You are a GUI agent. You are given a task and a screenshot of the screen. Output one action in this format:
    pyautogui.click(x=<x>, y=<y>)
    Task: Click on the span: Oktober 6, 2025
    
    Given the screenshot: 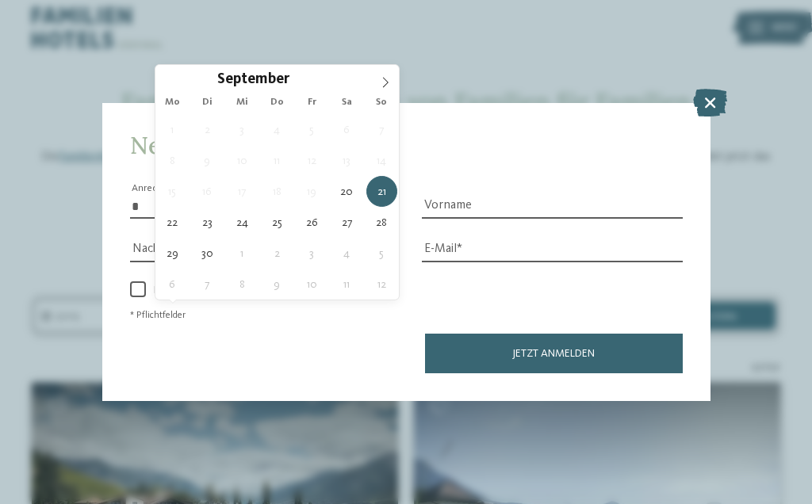 What is the action you would take?
    pyautogui.click(x=172, y=284)
    